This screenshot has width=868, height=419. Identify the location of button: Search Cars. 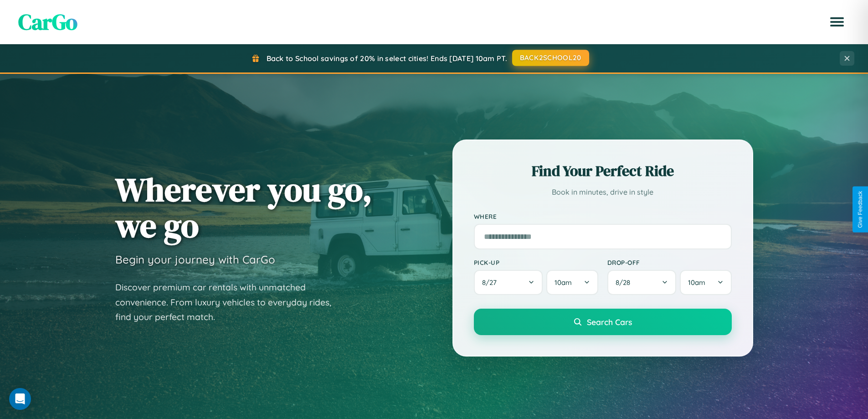
(603, 322).